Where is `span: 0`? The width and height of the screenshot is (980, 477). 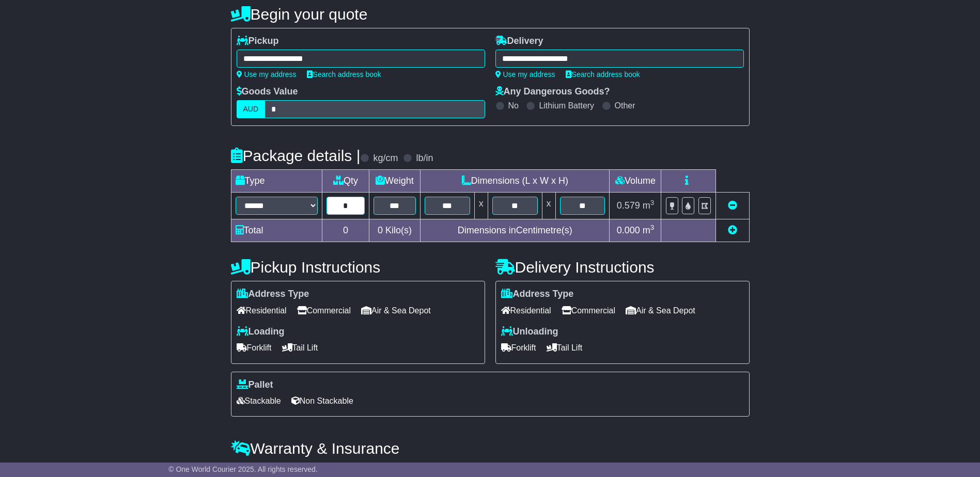 span: 0 is located at coordinates (380, 230).